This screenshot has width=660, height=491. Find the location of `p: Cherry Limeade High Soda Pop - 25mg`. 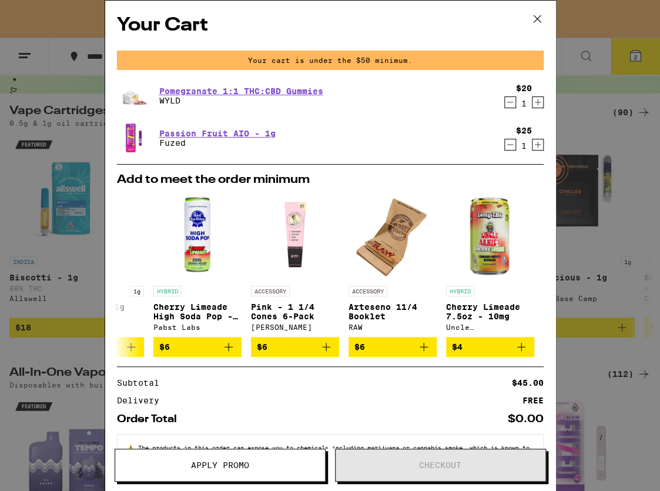

p: Cherry Limeade High Soda Pop - 25mg is located at coordinates (197, 312).